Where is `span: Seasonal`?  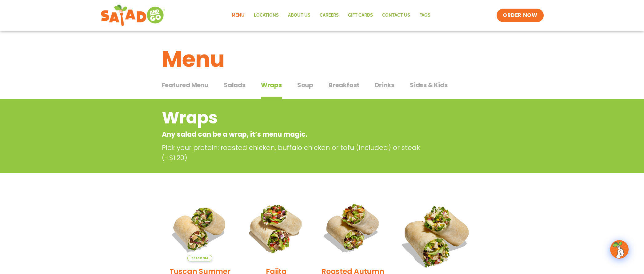 span: Seasonal is located at coordinates (200, 258).